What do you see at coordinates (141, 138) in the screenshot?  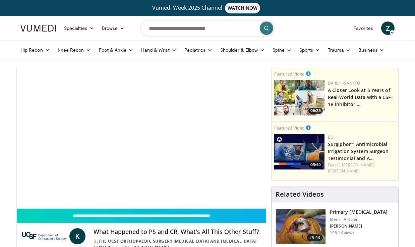 I see `video-js: Video Player` at bounding box center [141, 138].